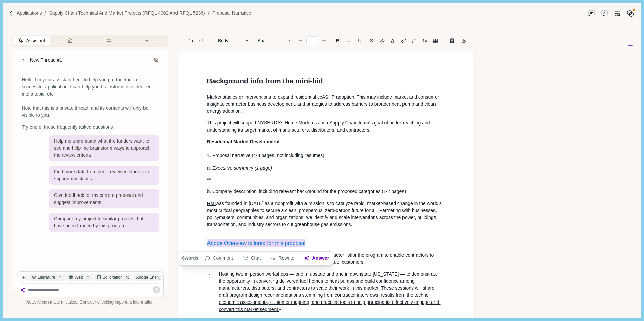 The width and height of the screenshot is (644, 321). What do you see at coordinates (202, 41) in the screenshot?
I see `button: Redo` at bounding box center [202, 41].